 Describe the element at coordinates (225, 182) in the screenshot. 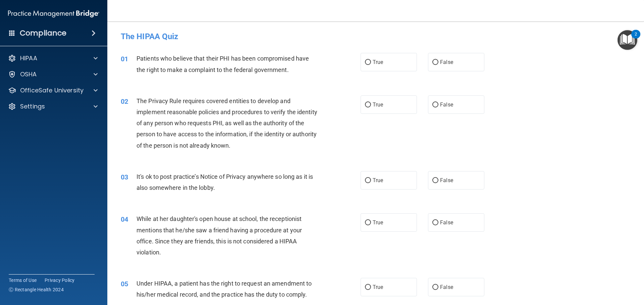

I see `span: It's ok to post practice’s Notice of Privacy anywhere so long as it is also somewhere in the lobby.` at that location.